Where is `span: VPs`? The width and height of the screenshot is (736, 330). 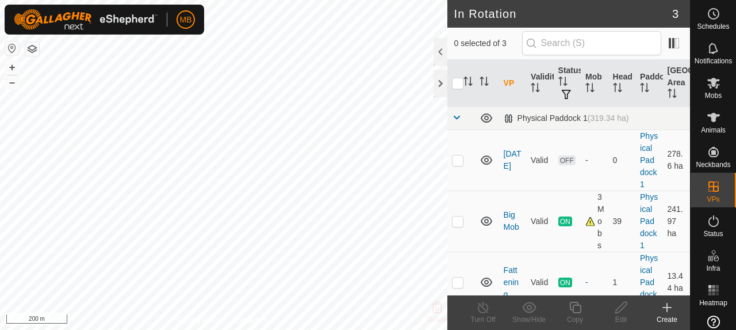
span: VPs is located at coordinates (713, 199).